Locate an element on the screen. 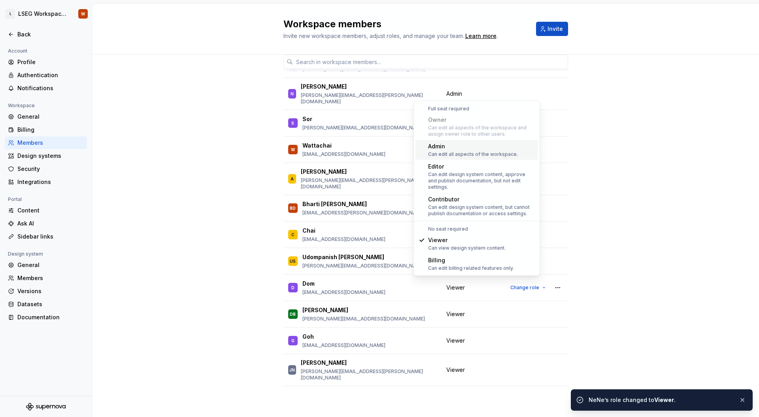  a: Documentation is located at coordinates (46, 317).